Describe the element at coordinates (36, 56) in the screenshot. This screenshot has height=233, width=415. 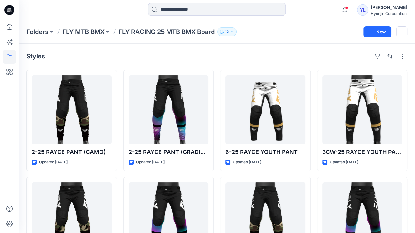
I see `h4: Styles` at that location.